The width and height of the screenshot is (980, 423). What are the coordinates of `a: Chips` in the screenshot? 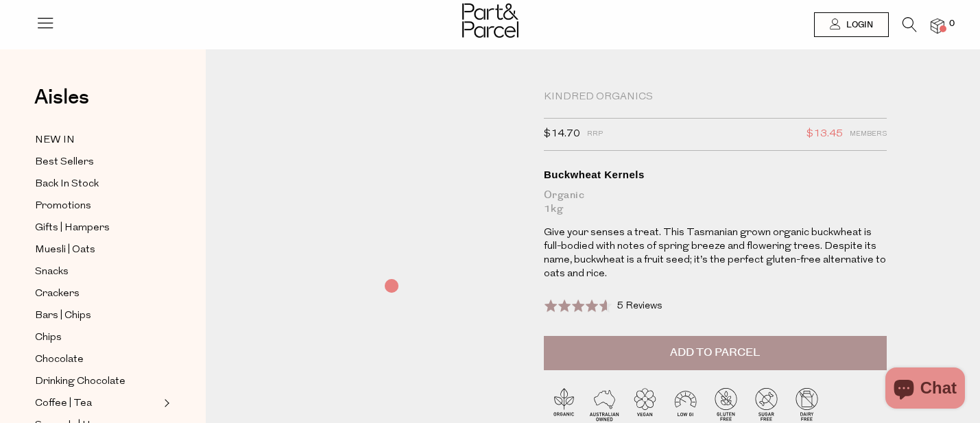 It's located at (98, 337).